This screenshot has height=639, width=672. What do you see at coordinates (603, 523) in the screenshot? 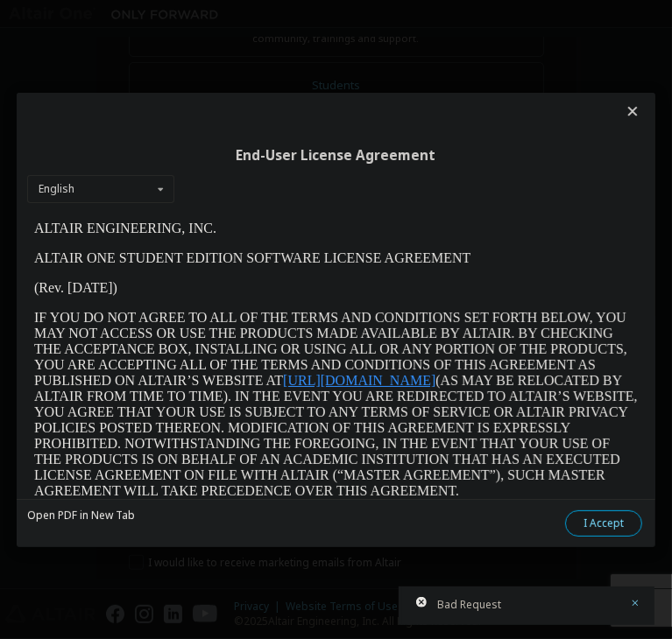
I see `button: I Accept` at bounding box center [603, 523].